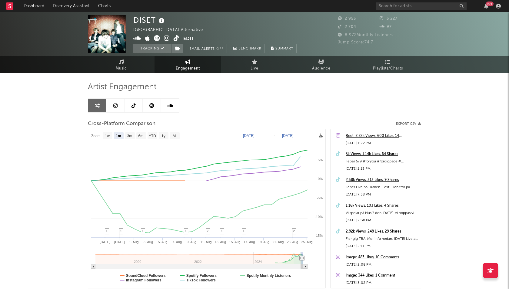  I want to click on text: 0%, so click(321, 179).